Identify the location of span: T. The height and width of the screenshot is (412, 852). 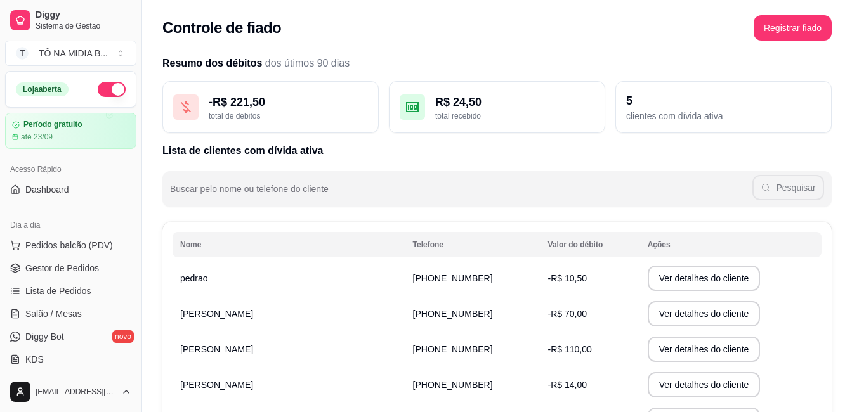
(22, 53).